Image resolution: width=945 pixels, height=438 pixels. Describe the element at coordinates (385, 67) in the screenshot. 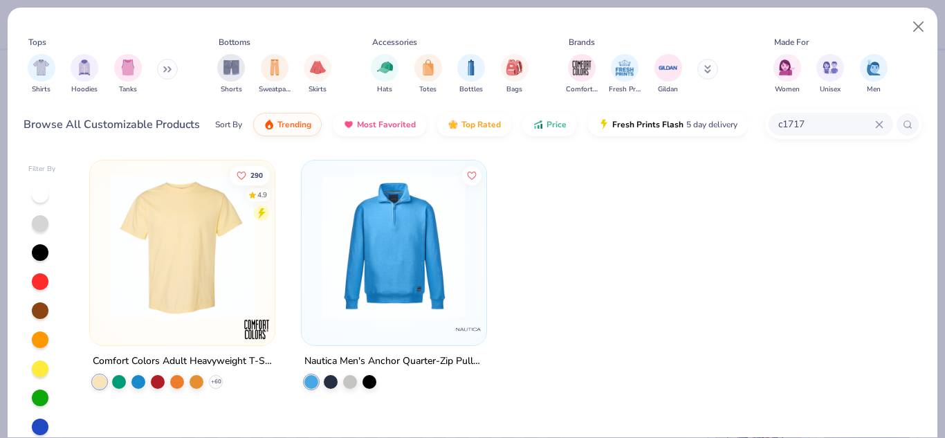

I see `img: Hats Image` at that location.